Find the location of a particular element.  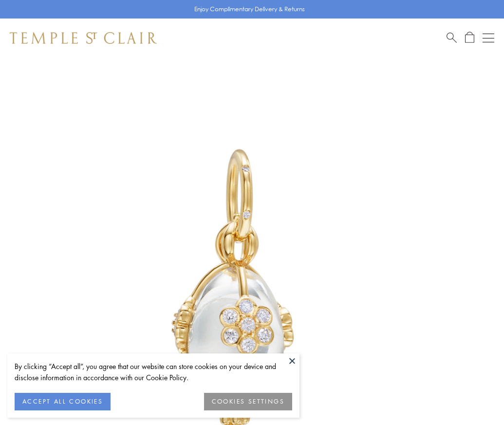

button: Open navigation is located at coordinates (488, 38).